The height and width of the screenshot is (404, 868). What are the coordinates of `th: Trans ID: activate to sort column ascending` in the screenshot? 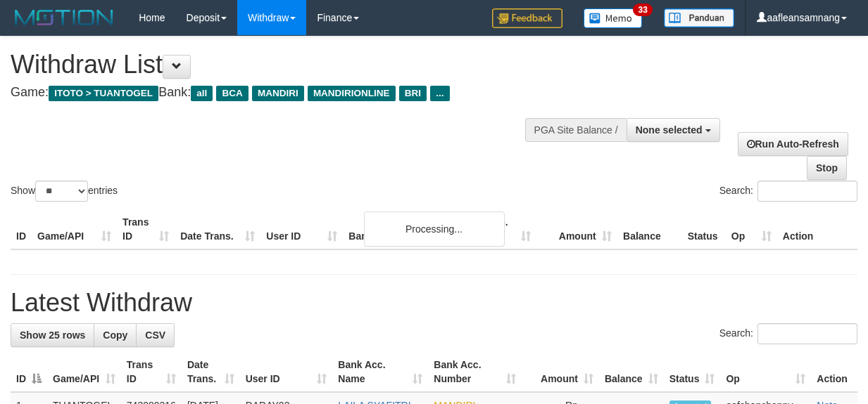 It's located at (151, 372).